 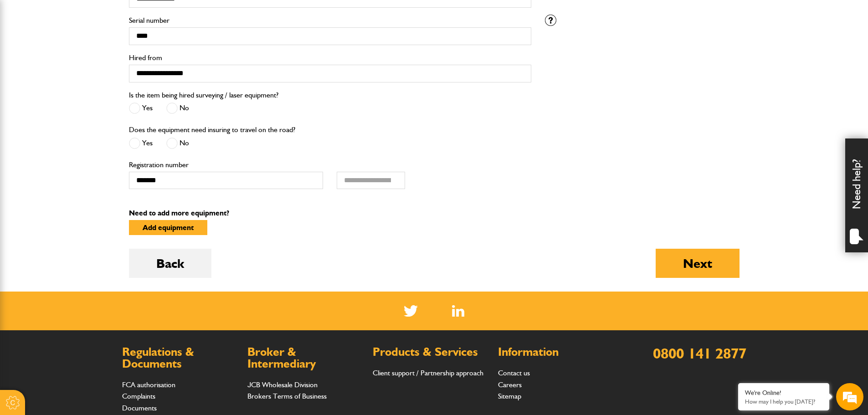 What do you see at coordinates (330, 58) in the screenshot?
I see `label: Hired from` at bounding box center [330, 58].